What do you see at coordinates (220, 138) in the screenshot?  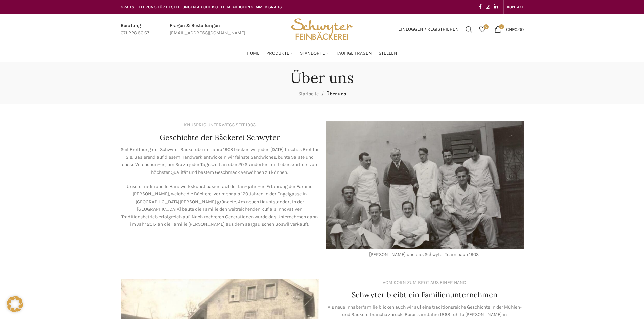 I see `h4: Geschichte der Bäckerei Schwyter` at bounding box center [220, 138].